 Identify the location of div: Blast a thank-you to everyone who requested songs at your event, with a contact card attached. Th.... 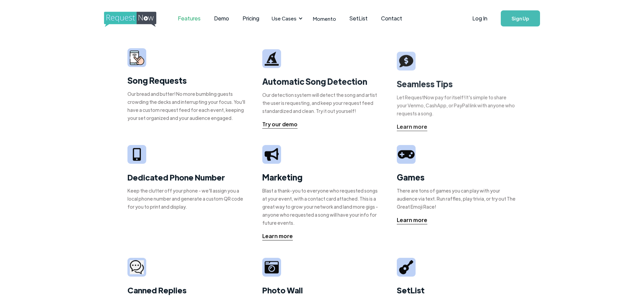
(322, 207).